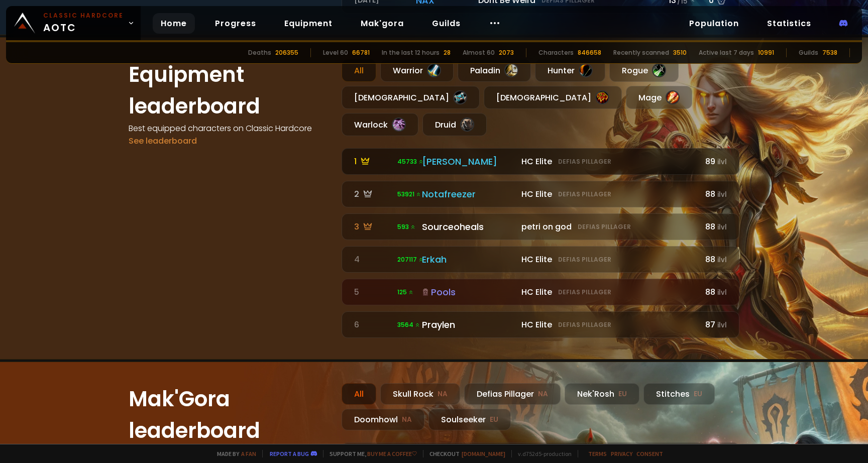  What do you see at coordinates (478, 53) in the screenshot?
I see `div: Almost 60` at bounding box center [478, 53].